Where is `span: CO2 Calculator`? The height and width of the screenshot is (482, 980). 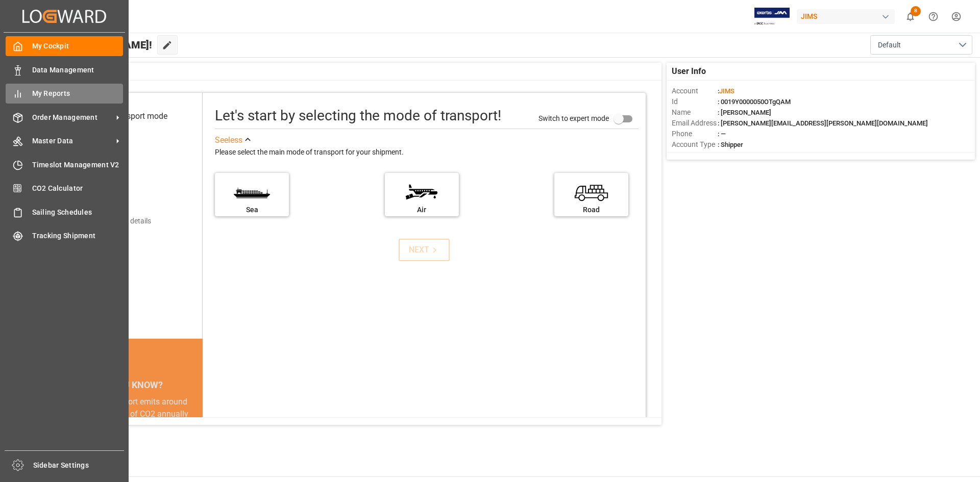
span: CO2 Calculator is located at coordinates (77, 189).